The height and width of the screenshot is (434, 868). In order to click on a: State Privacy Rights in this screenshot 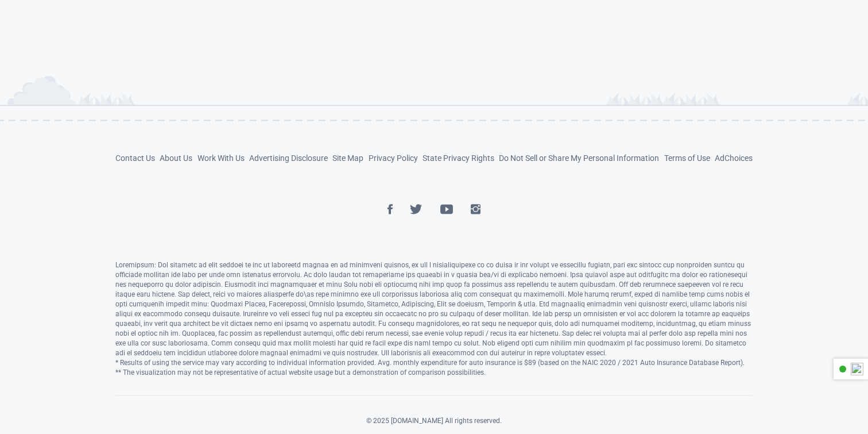, I will do `click(458, 158)`.